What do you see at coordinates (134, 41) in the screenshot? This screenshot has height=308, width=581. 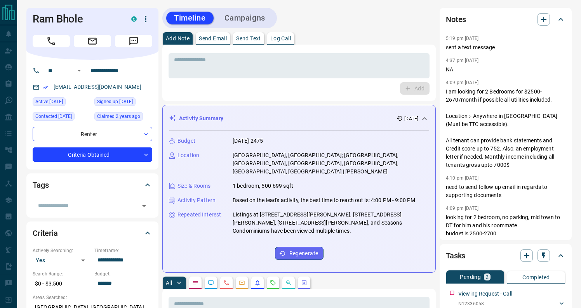 I see `span: Message` at bounding box center [134, 41].